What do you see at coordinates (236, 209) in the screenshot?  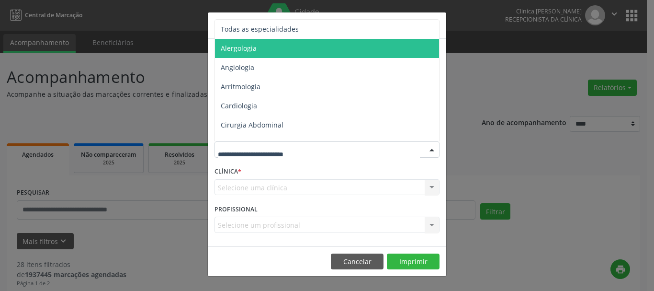 I see `label: PROFISSIONAL` at bounding box center [236, 209].